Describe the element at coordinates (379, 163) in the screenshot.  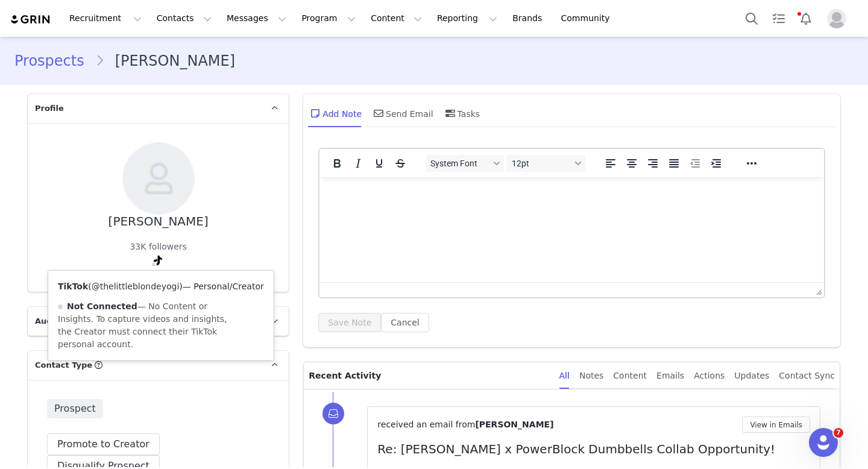
I see `button: Underline` at that location.